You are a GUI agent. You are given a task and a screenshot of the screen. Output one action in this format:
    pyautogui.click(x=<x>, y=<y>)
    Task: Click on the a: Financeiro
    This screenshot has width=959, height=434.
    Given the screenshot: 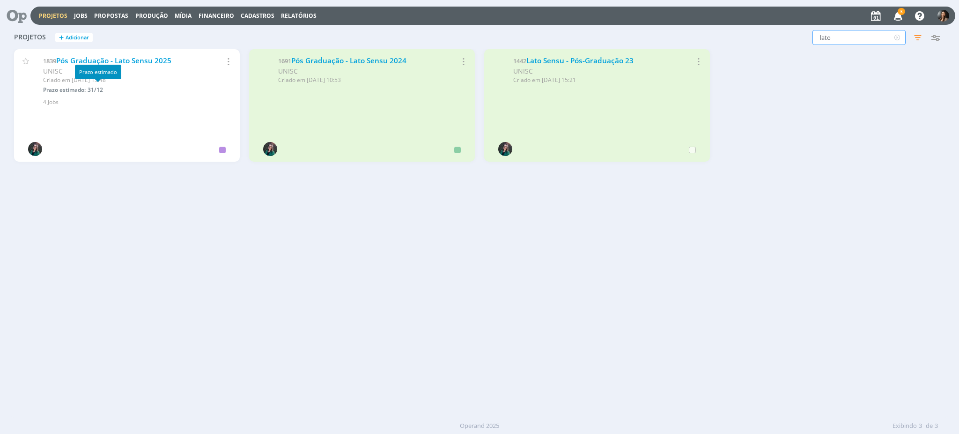 What is the action you would take?
    pyautogui.click(x=216, y=15)
    